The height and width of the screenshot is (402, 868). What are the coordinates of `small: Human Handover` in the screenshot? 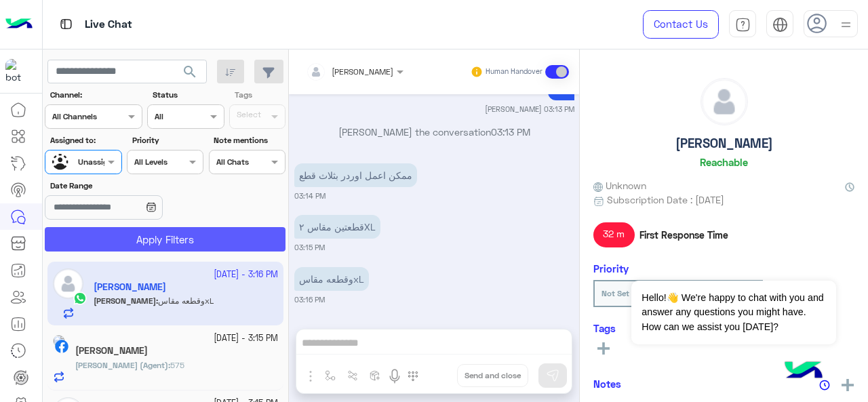 It's located at (514, 72).